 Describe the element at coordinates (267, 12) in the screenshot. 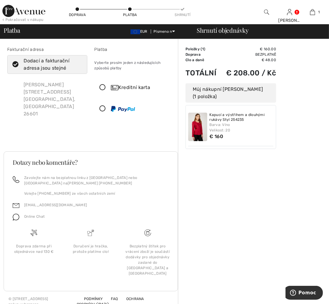

I see `img: Vyhledávání na webu` at that location.